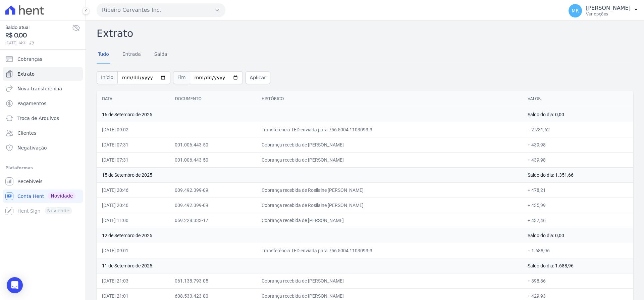  I want to click on a: Tudo, so click(103, 55).